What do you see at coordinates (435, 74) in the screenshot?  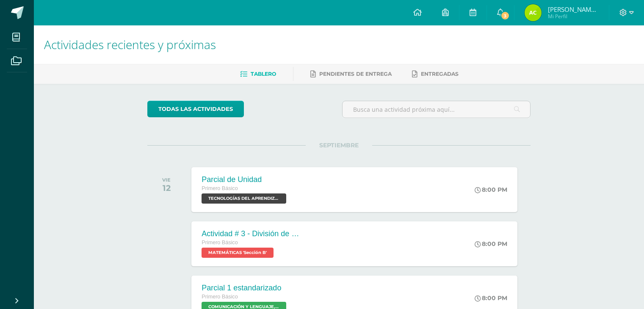 I see `a: Entregadas` at bounding box center [435, 74].